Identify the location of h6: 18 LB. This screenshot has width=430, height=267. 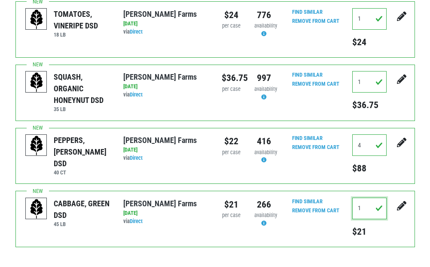
(82, 34).